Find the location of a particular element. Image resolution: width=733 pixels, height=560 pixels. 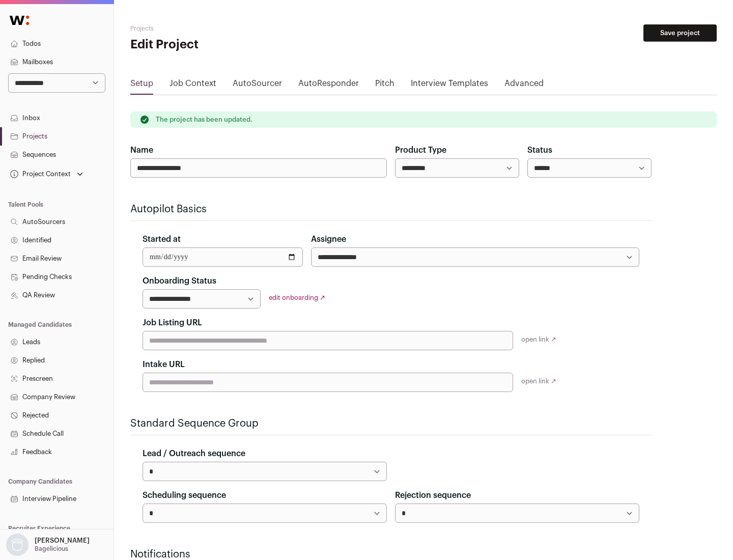

p: Bagelicious is located at coordinates (52, 549).